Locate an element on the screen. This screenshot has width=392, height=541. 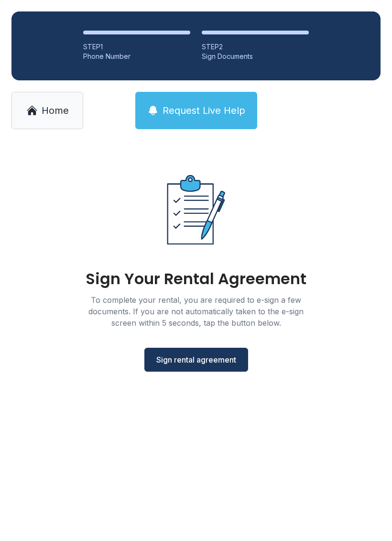
div: Sign Your Rental Agreement is located at coordinates (196, 279).